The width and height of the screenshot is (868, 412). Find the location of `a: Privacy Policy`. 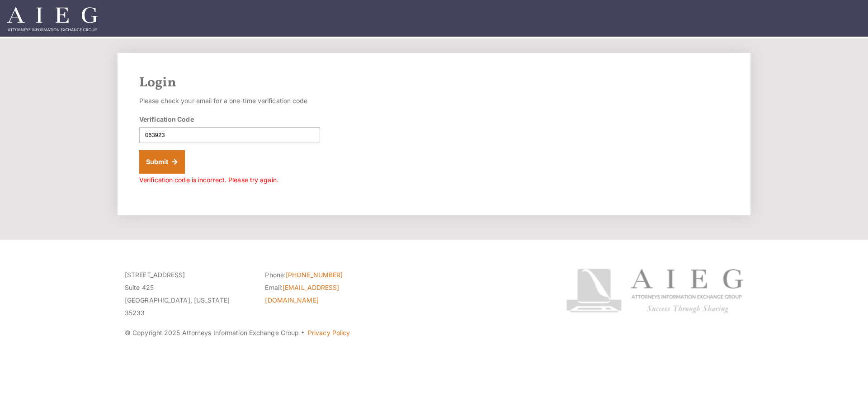

a: Privacy Policy is located at coordinates (328, 332).